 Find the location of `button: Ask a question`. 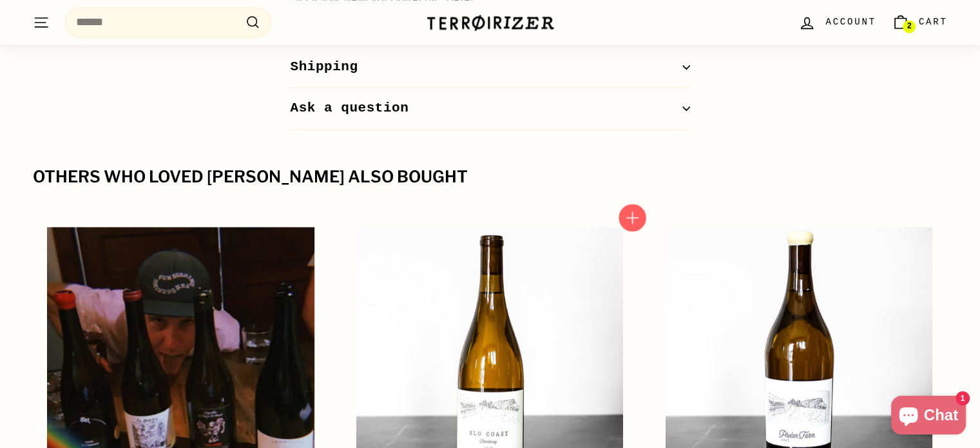

button: Ask a question is located at coordinates (490, 109).